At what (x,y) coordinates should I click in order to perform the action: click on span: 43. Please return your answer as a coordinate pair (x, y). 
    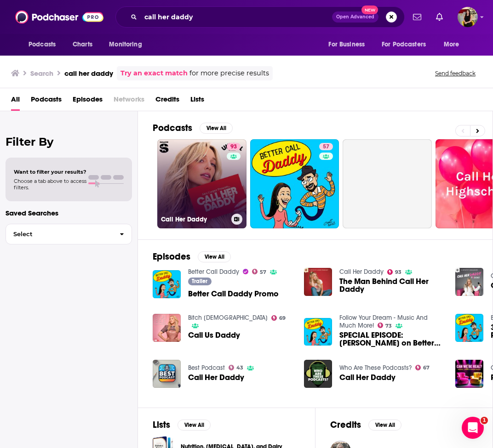
    Looking at the image, I should click on (239, 368).